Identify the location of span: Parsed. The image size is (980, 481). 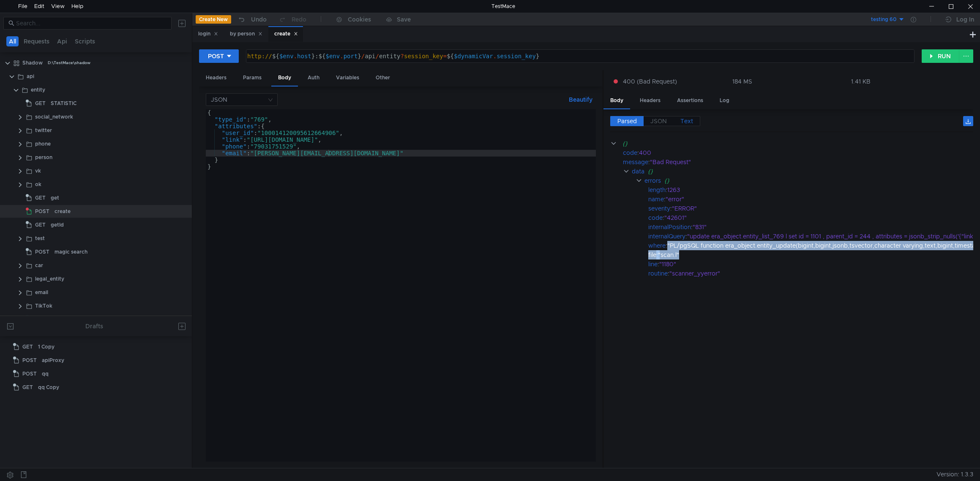
(627, 121).